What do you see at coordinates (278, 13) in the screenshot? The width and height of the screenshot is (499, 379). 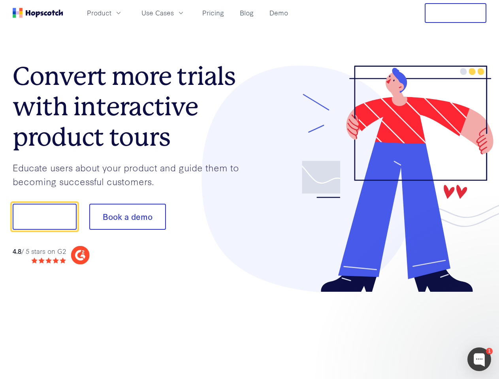 I see `a: Demo` at bounding box center [278, 13].